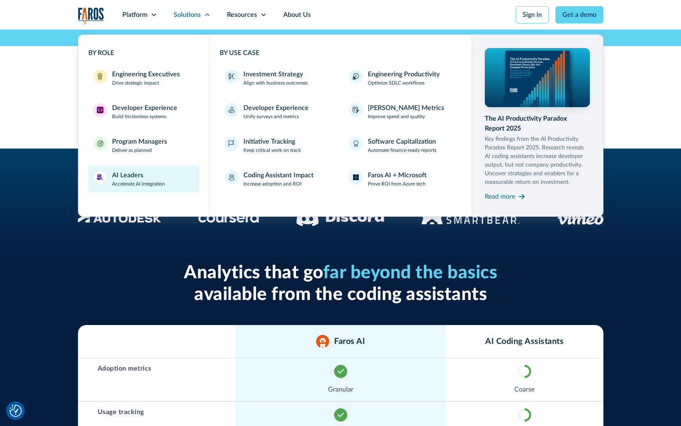  What do you see at coordinates (100, 177) in the screenshot?
I see `img: AI Leaders` at bounding box center [100, 177].